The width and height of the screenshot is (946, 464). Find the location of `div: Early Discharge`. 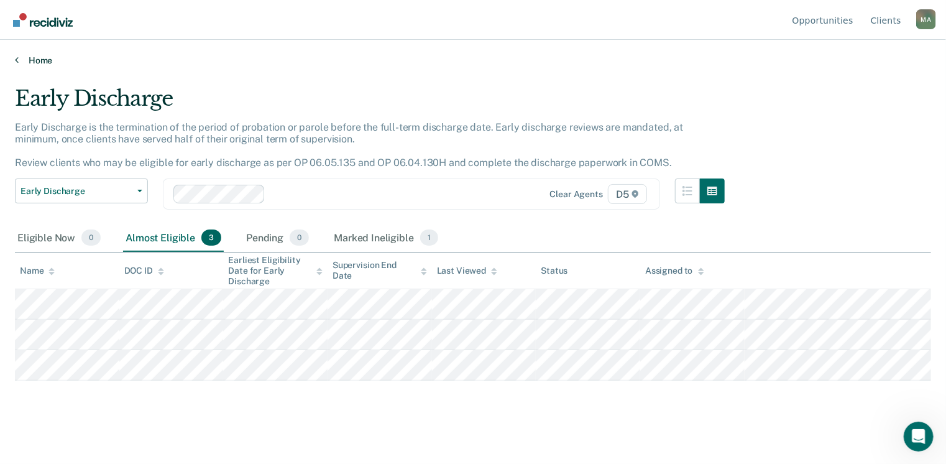

div: Early Discharge is located at coordinates (370, 103).